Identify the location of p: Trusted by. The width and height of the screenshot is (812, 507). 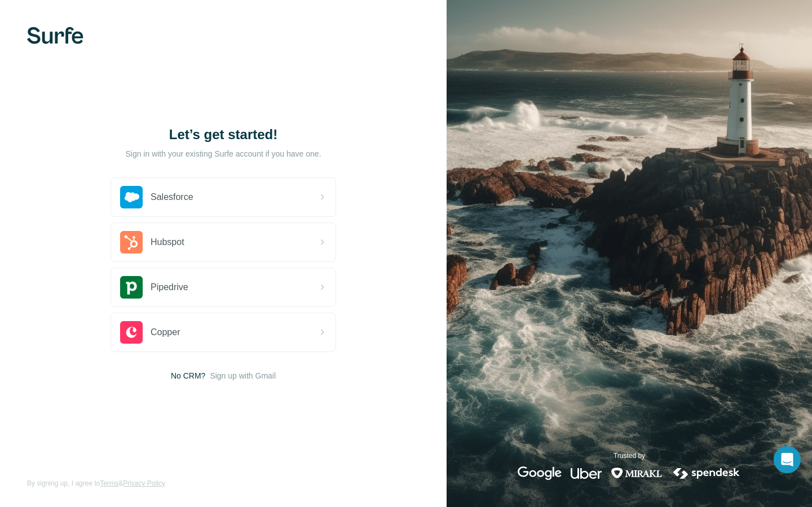
(629, 456).